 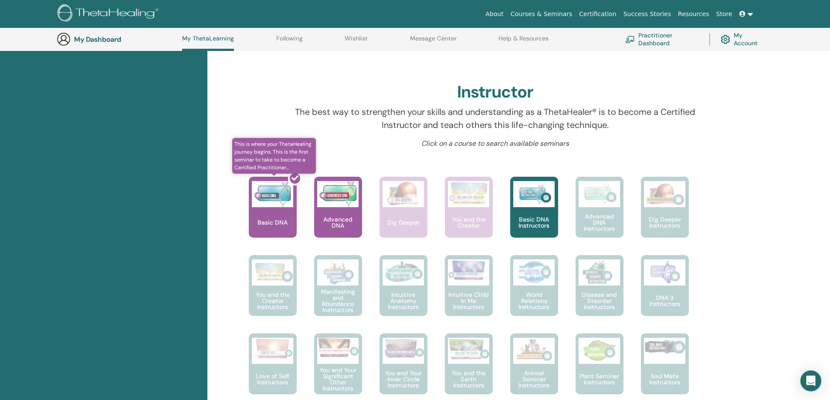 I want to click on p: The best way to strengthen your skills and understanding as a ThetaHealer® is to become a Certifi..., so click(x=495, y=119).